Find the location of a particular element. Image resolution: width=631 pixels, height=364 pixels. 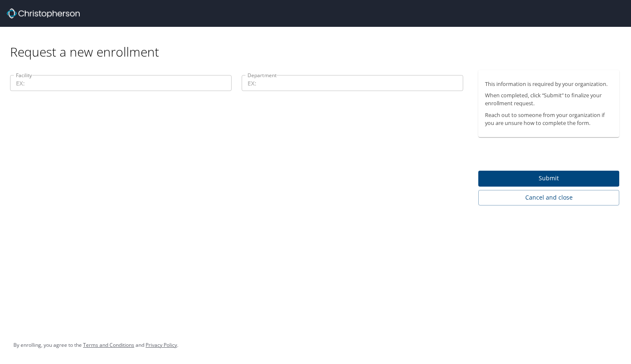

span: Cancel and close is located at coordinates (549, 198).